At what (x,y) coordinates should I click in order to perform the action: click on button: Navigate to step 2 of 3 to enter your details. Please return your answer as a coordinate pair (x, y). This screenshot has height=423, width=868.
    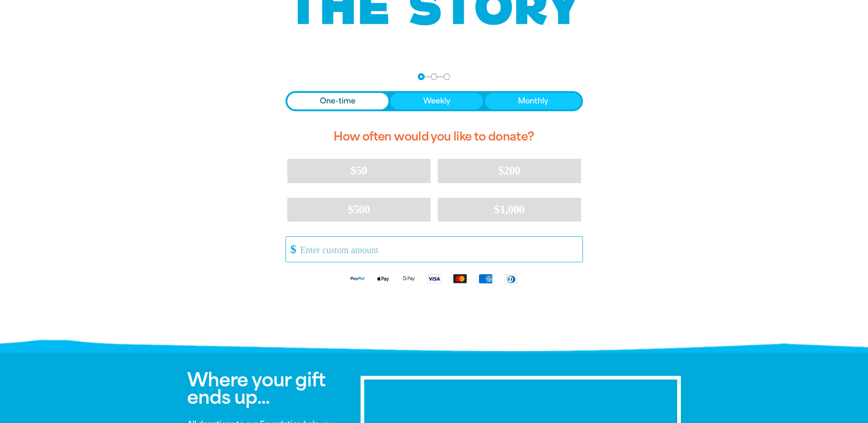
    Looking at the image, I should click on (434, 77).